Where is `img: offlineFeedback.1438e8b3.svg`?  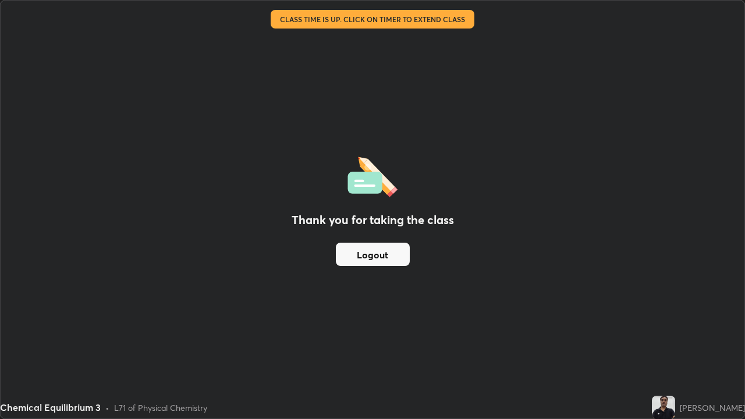 img: offlineFeedback.1438e8b3.svg is located at coordinates (373, 175).